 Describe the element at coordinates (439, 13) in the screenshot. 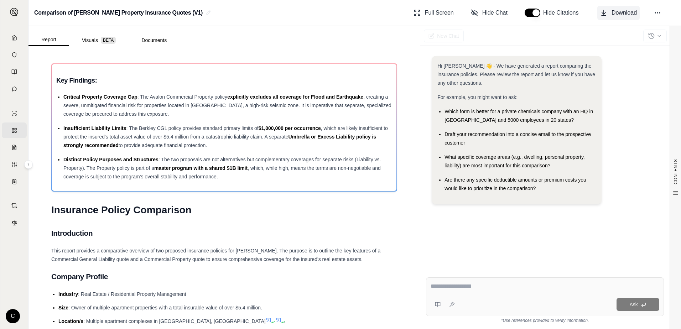

I see `span: Full Screen` at that location.